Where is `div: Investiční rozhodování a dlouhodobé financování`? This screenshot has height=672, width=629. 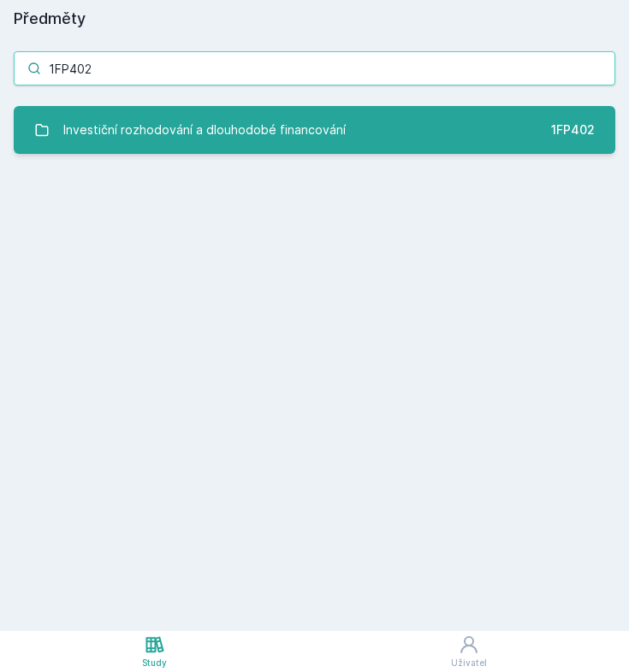
div: Investiční rozhodování a dlouhodobé financování is located at coordinates (204, 129).